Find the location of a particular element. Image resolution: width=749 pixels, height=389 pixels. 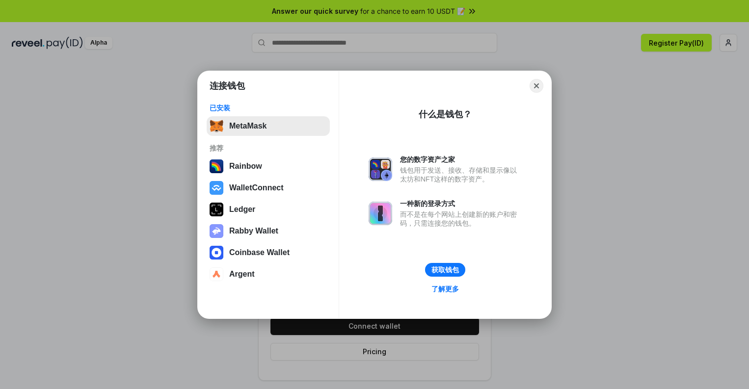

img: svg+xml,%3Csvg%20fill%3D%22none%22%20height%3D%2233%22%20viewBox%3D%220%200%2035%2033%22%20width%... is located at coordinates (216, 126).